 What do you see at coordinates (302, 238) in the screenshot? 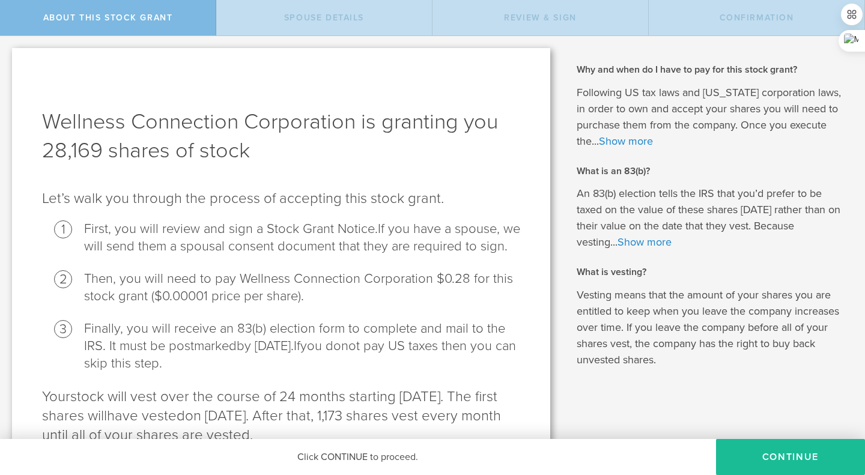
I see `li: First, you will review and sign a Stock Grant Notice.` at bounding box center [302, 238].